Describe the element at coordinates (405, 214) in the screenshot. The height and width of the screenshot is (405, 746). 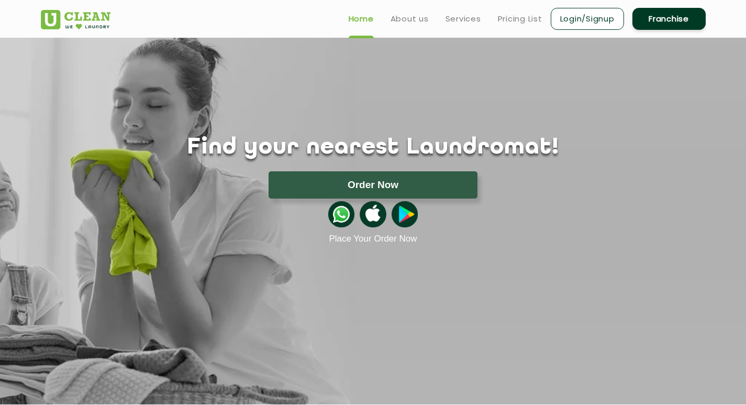
I see `img: playstoreicon.png` at that location.